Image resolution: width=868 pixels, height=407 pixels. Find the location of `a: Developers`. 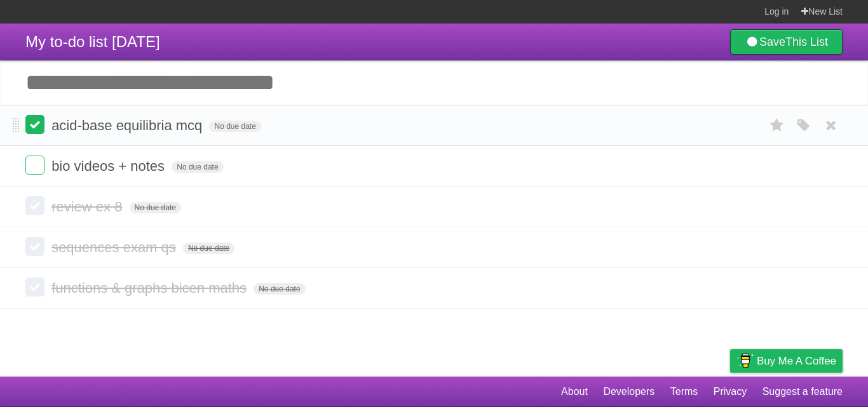

a: Developers is located at coordinates (628, 392).